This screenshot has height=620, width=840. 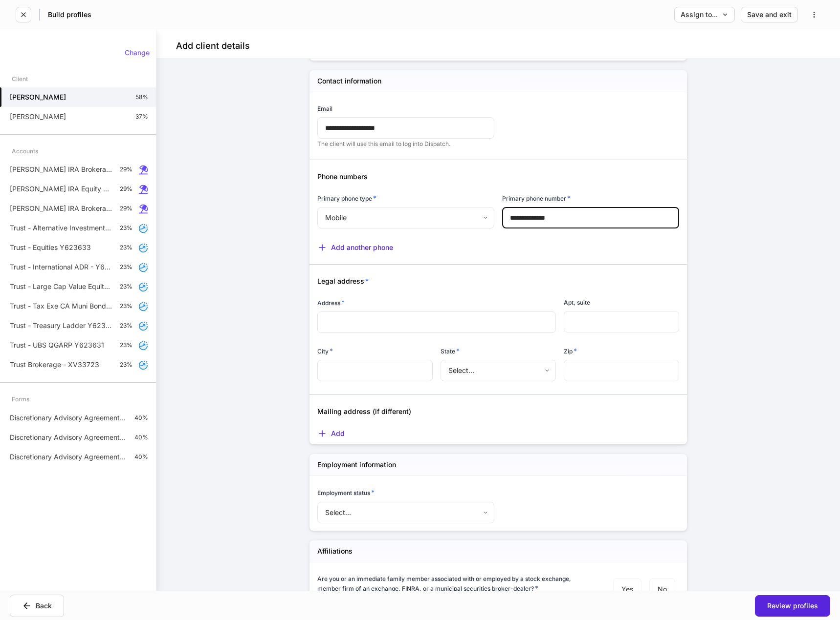 I want to click on p: Trust - Equities Y623633, so click(x=50, y=248).